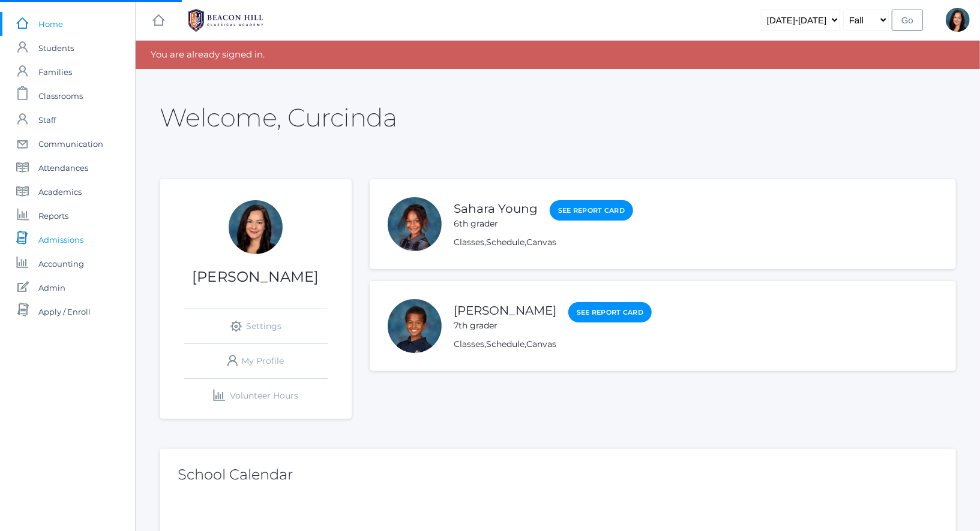 This screenshot has height=531, width=980. What do you see at coordinates (55, 72) in the screenshot?
I see `span: Families` at bounding box center [55, 72].